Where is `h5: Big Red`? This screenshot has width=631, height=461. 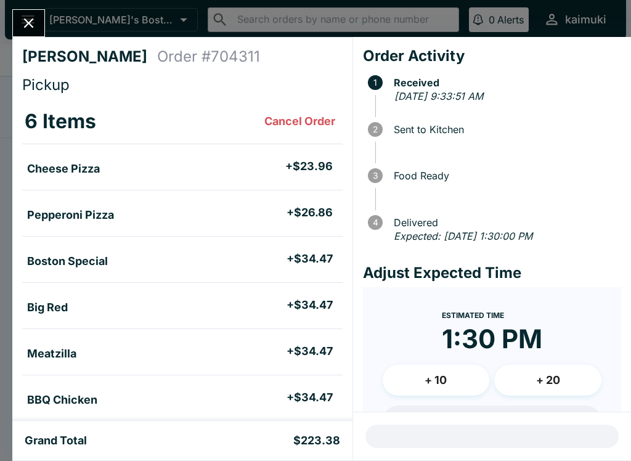
h5: Big Red is located at coordinates (47, 308).